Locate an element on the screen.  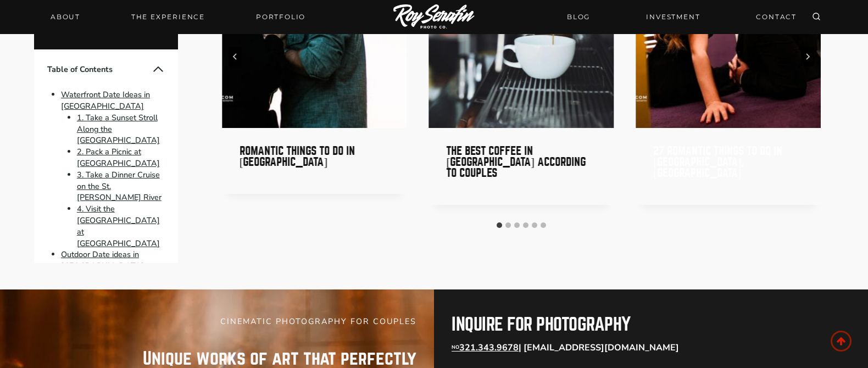
button: Go to slide 5 is located at coordinates (535, 226).